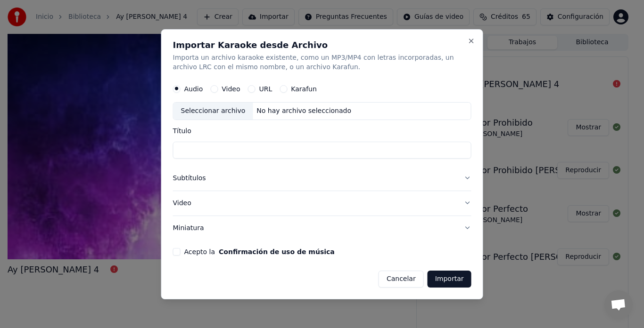 This screenshot has height=328, width=644. I want to click on div: No hay archivo seleccionado, so click(304, 111).